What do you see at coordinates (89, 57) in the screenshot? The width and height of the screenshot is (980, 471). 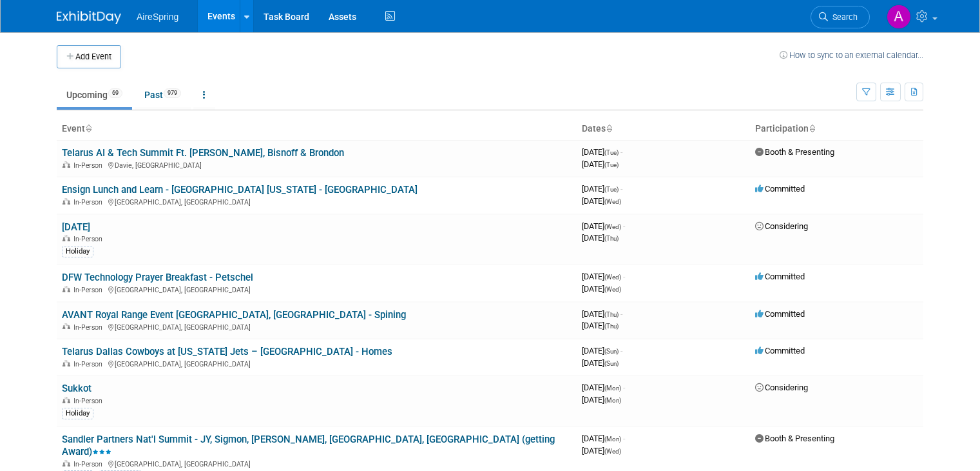 I see `button: Add Event` at bounding box center [89, 57].